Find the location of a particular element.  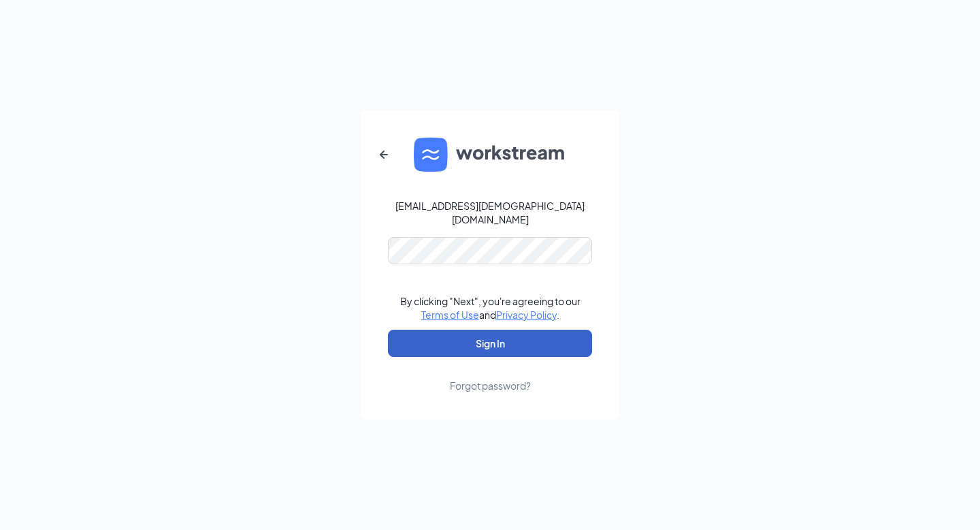

div: Forgot password? is located at coordinates (490, 385).